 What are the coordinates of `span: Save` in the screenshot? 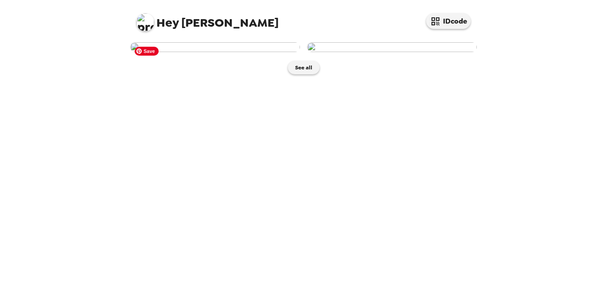 It's located at (147, 51).